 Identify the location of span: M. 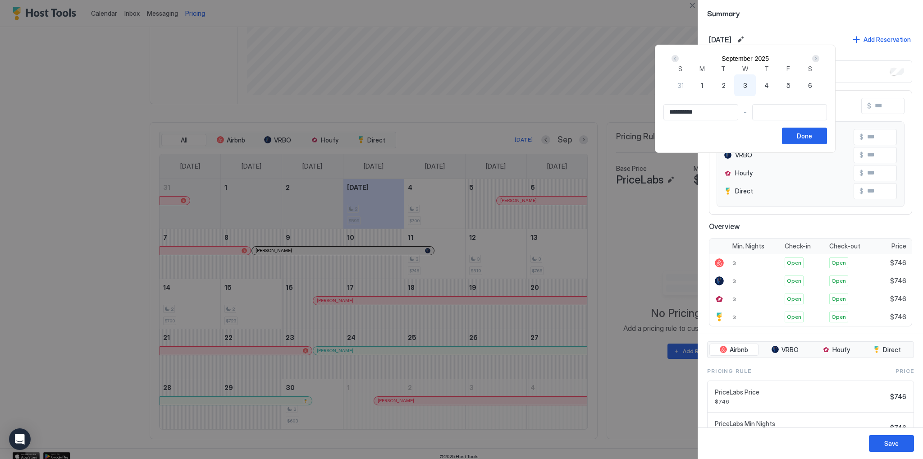
(702, 69).